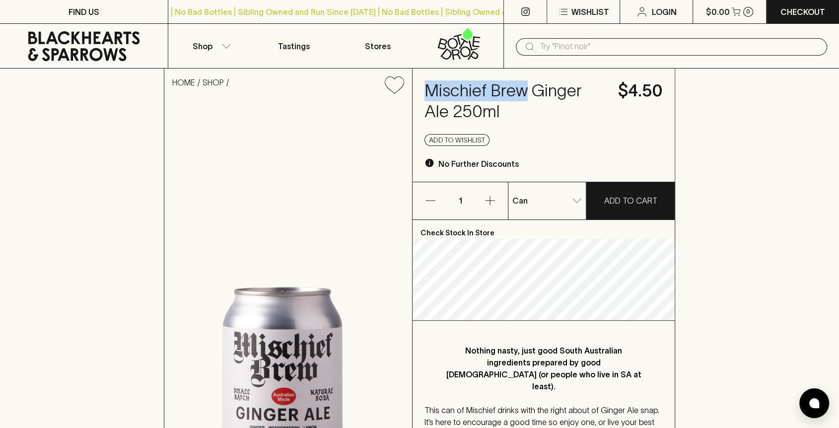 Image resolution: width=839 pixels, height=428 pixels. I want to click on h4: Mischief Brew Ginger Ale 250ml, so click(515, 101).